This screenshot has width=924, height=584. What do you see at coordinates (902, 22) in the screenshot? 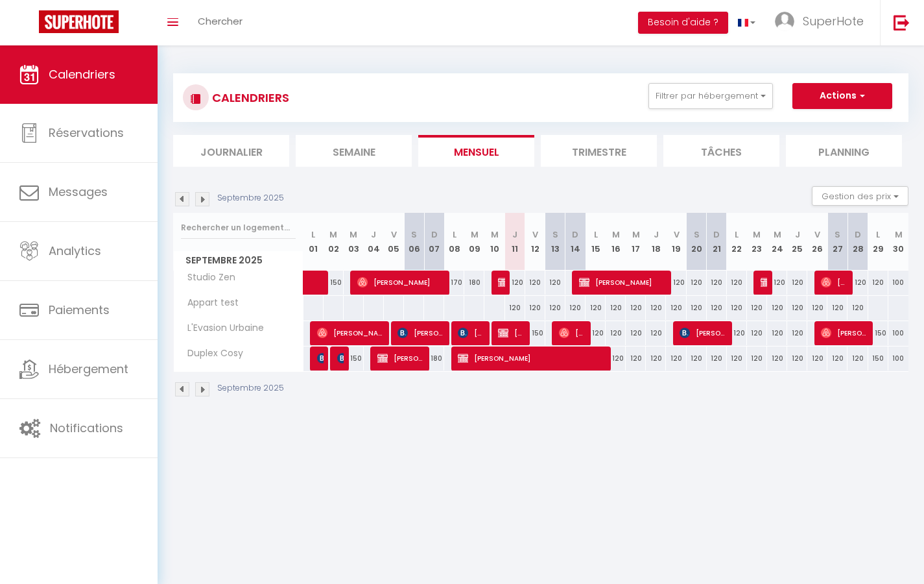
I see `img: logout` at bounding box center [902, 22].